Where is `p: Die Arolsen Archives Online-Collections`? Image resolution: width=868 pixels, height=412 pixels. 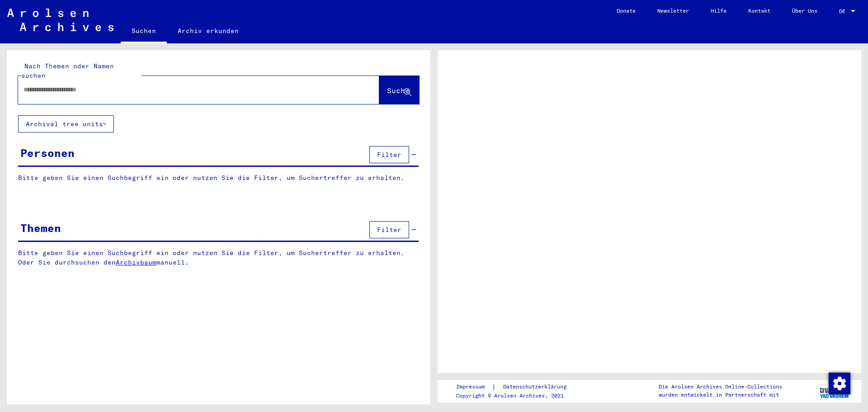
p: Die Arolsen Archives Online-Collections is located at coordinates (720, 387).